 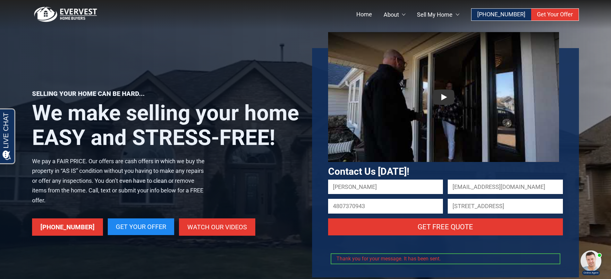 I want to click on div: Online Agent, so click(x=19, y=29).